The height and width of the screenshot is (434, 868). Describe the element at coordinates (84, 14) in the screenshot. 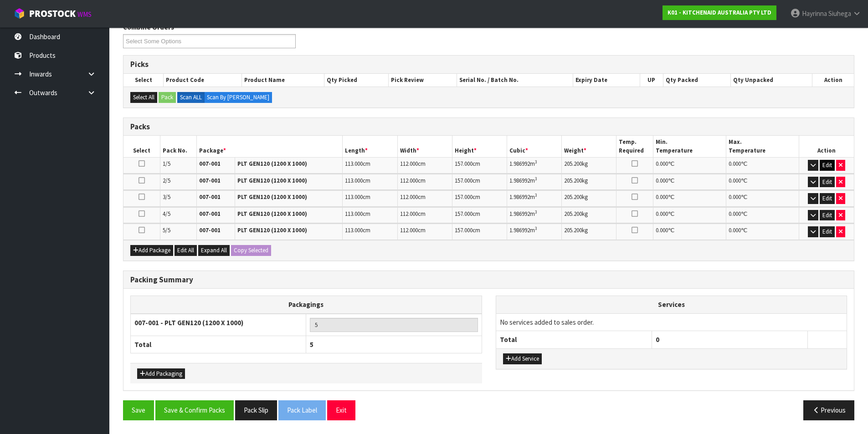

I see `small: WMS` at that location.